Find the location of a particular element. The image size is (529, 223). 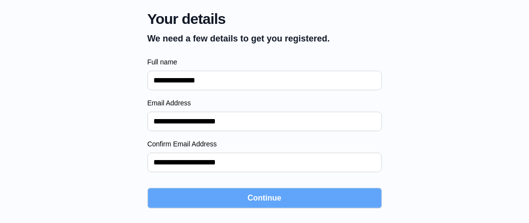

p: We need a few details to get you registered. is located at coordinates (239, 39).